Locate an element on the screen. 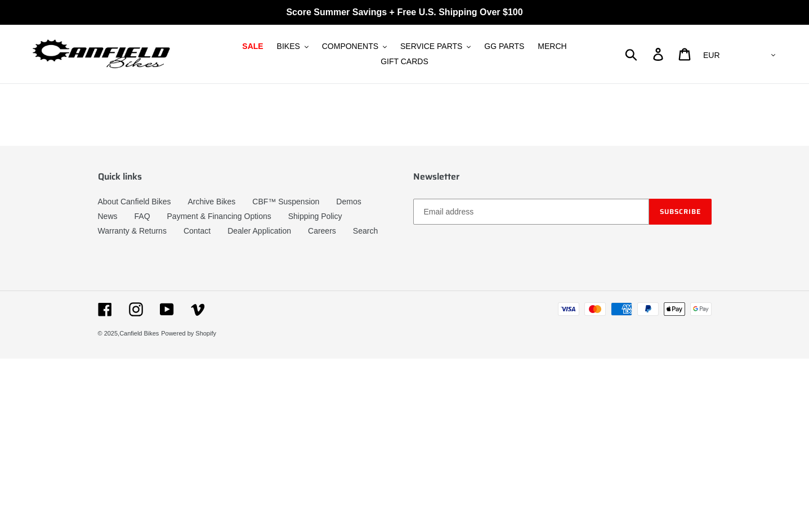 The height and width of the screenshot is (532, 809). input: Email address is located at coordinates (531, 211).